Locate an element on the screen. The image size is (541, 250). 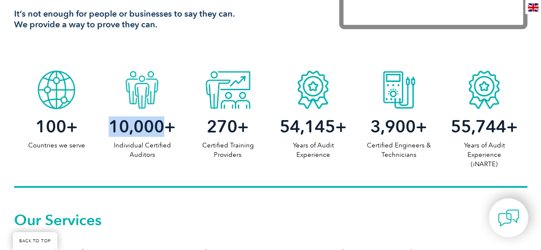
span: 100 is located at coordinates (51, 127).